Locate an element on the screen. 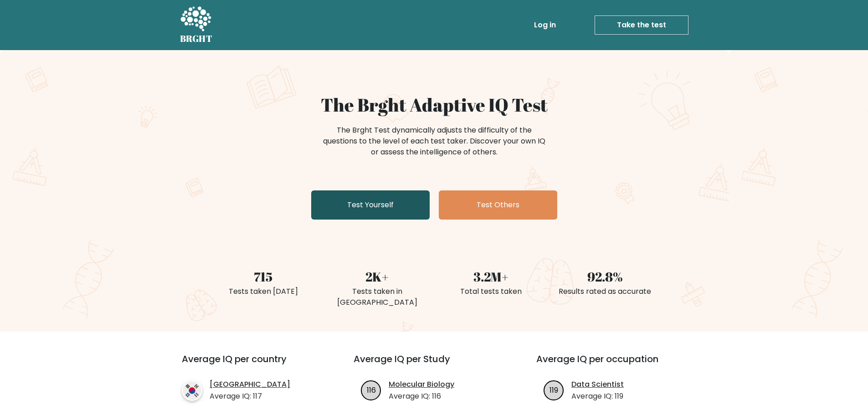  div: 3.2M+ is located at coordinates (491, 276).